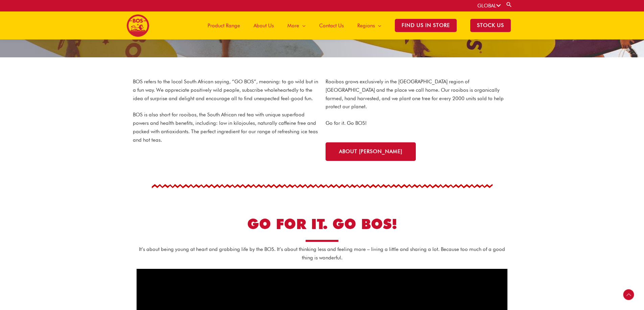 The width and height of the screenshot is (644, 310). What do you see at coordinates (322, 253) in the screenshot?
I see `span: It’s about being young at heart and grabbing life by the BOS. It’s about thinking less and feelin...` at bounding box center [322, 253].